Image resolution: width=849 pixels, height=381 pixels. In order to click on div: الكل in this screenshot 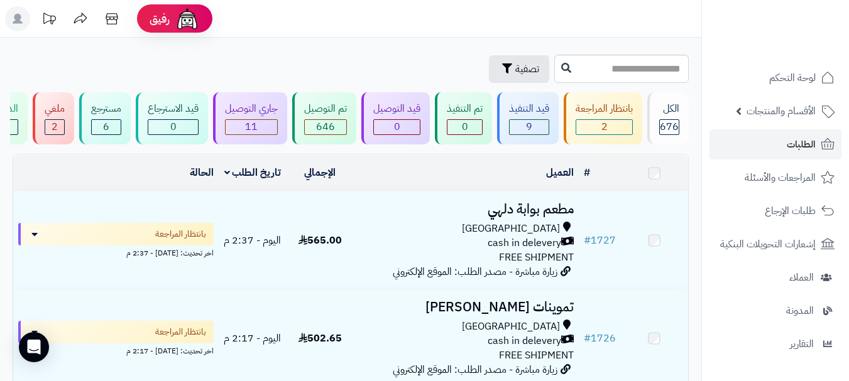, I will do `click(669, 109)`.